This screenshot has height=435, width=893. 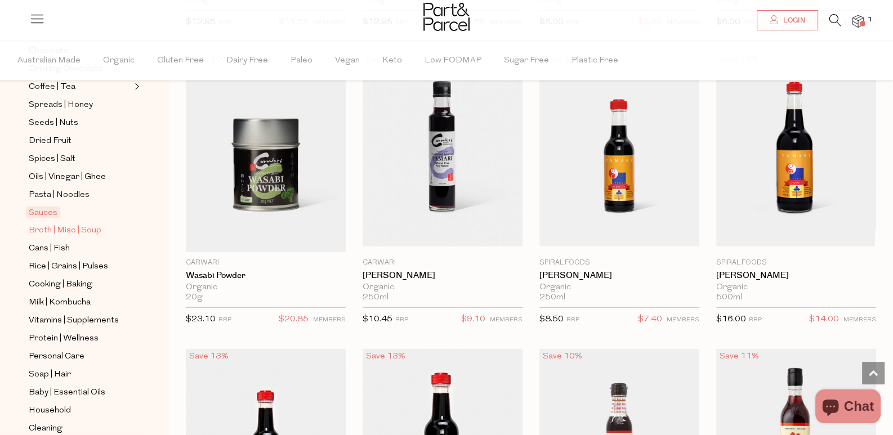 I want to click on span: Broth | Miso | Soup, so click(x=65, y=231).